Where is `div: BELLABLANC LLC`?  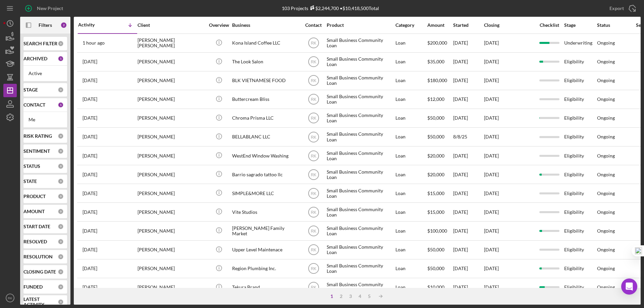
div: BELLABLANC LLC is located at coordinates (266, 137).